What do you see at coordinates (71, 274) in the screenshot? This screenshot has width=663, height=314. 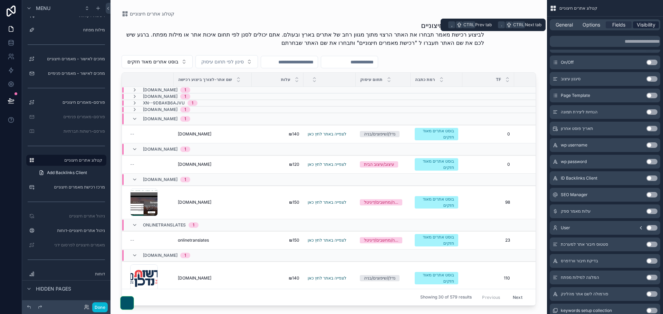 I see `label: דוחות` at bounding box center [71, 274].